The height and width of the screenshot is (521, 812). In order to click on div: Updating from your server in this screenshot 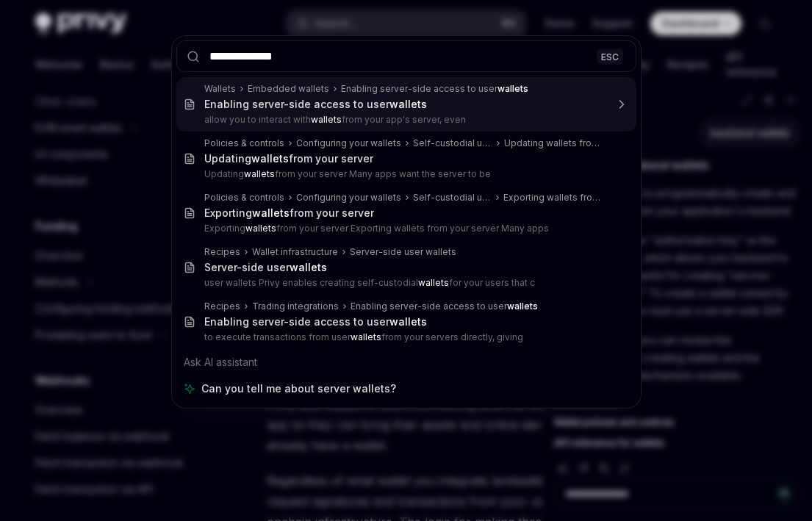, I will do `click(289, 159)`.